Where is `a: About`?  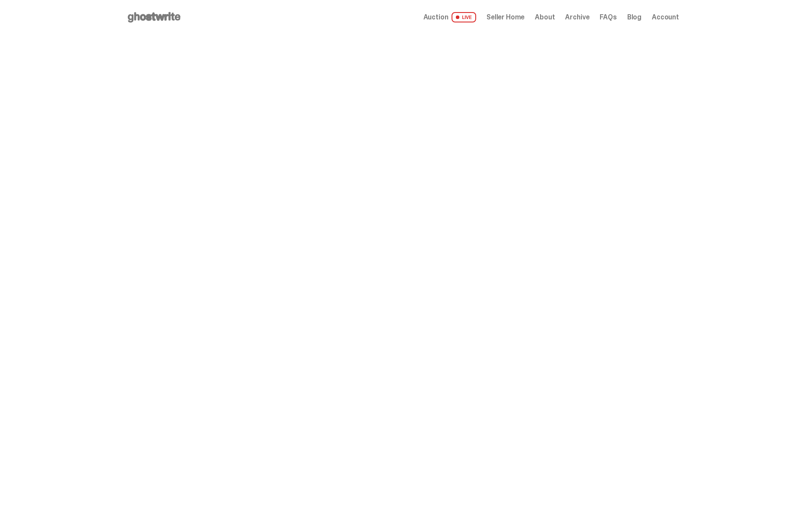
a: About is located at coordinates (545, 17).